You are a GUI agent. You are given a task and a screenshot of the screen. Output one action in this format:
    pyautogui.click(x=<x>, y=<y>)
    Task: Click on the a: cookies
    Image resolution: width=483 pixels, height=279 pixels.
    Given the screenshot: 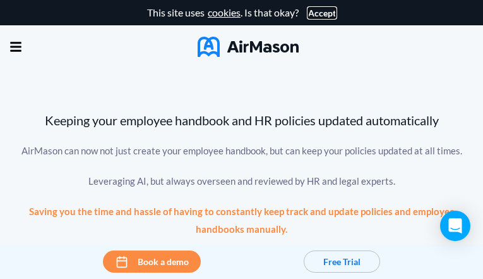 What is the action you would take?
    pyautogui.click(x=224, y=13)
    